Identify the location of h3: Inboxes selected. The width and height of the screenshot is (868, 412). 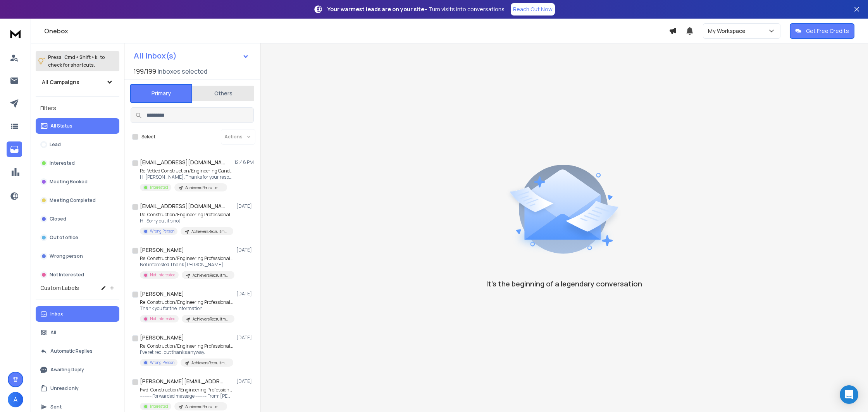
(183, 71).